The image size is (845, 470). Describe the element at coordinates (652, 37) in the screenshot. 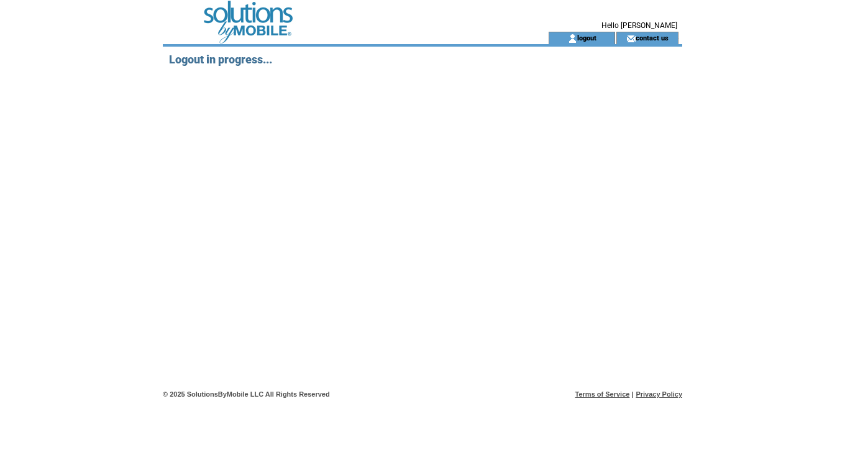

I see `a: contact us` at that location.